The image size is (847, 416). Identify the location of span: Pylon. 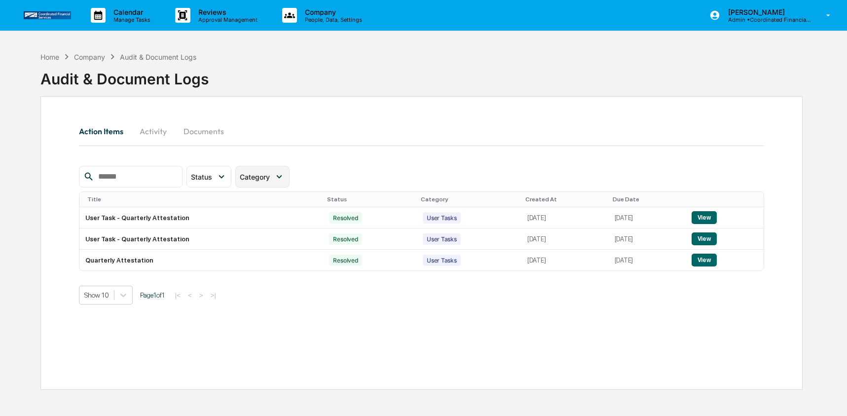
(109, 38).